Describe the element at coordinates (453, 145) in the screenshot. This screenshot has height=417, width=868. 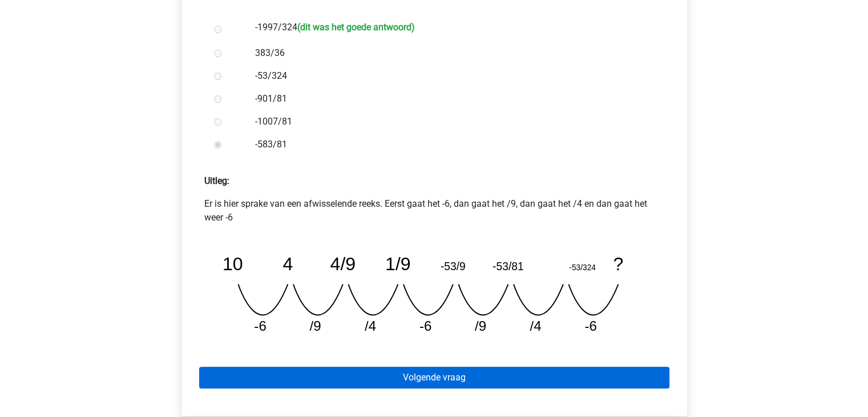
I see `label: -583/81` at that location.